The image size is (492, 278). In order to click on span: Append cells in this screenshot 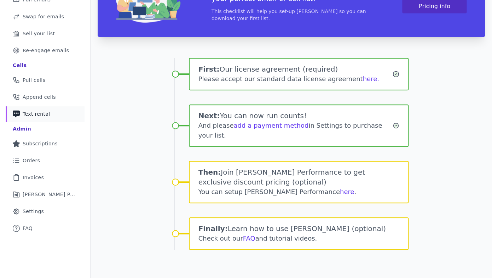, I will do `click(39, 97)`.